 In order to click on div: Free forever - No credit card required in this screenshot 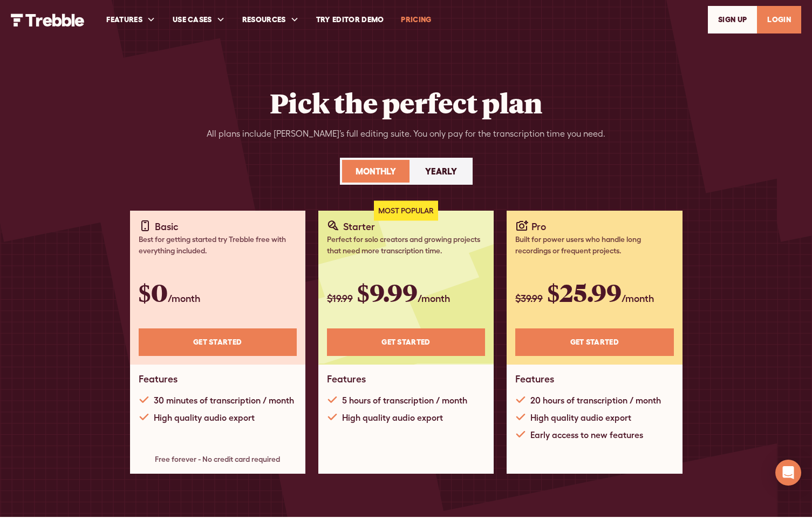, I will do `click(218, 459)`.